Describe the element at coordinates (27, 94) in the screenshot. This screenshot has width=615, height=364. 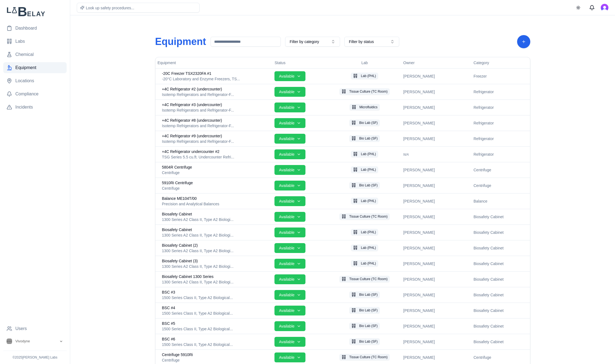
I see `span: Compliance` at that location.